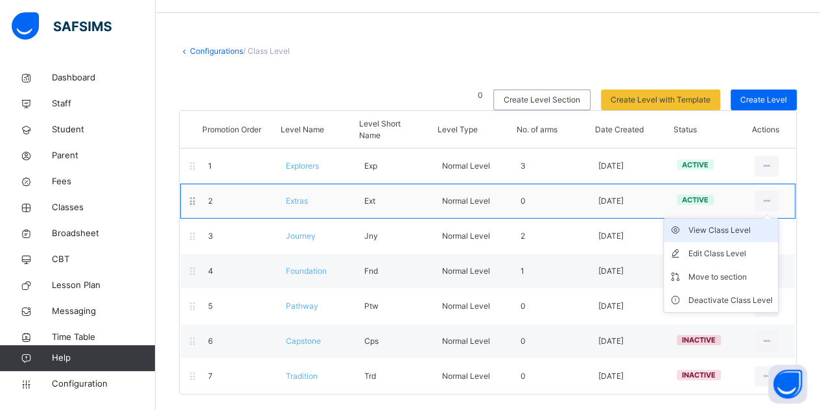  Describe the element at coordinates (210, 305) in the screenshot. I see `span: 5` at that location.